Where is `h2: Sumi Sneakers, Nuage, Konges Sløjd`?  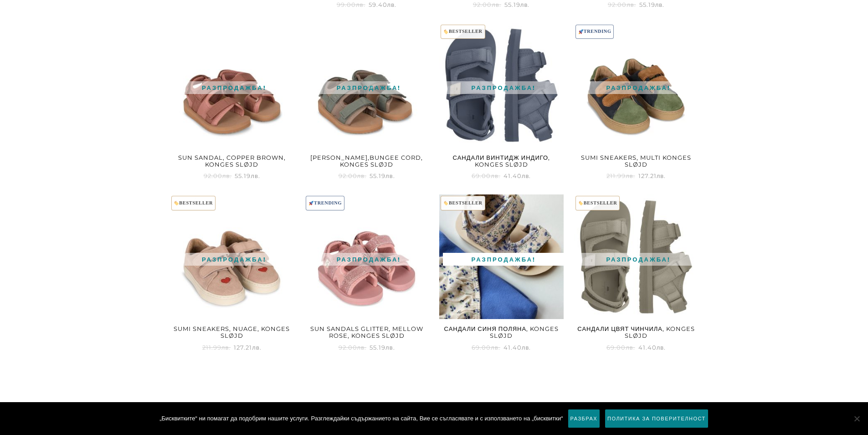 h2: Sumi Sneakers, Nuage, Konges Sløjd is located at coordinates (232, 332).